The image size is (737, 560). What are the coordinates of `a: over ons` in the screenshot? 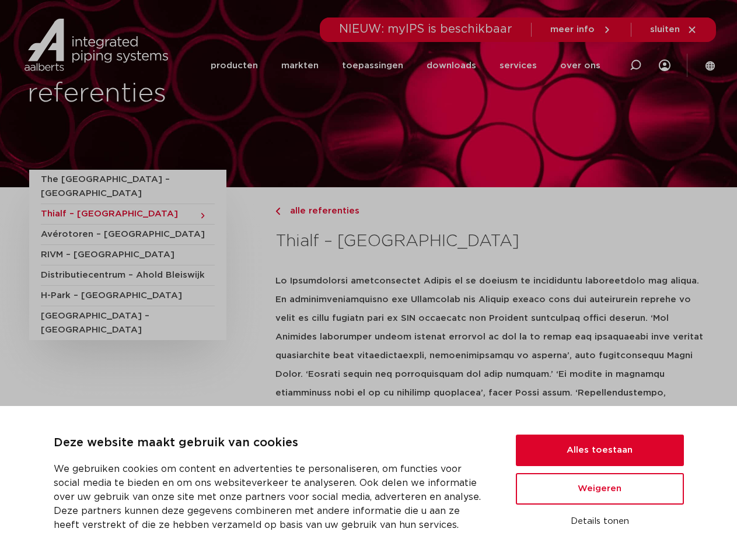 It's located at (580, 65).